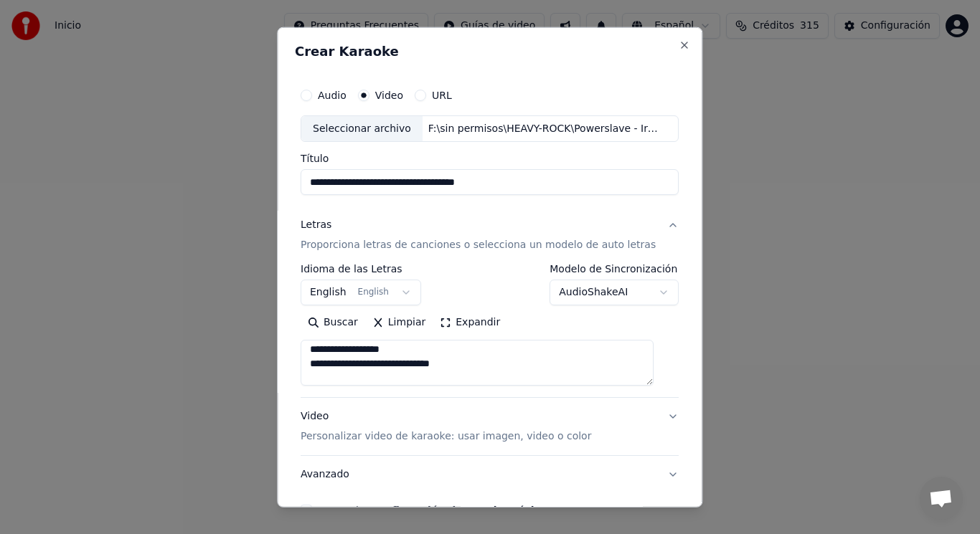  I want to click on div: F:\sin permisos\HEAVY-ROCK\Powerslave - Iron Maiden (Remastered 4K).mp4, so click(545, 128).